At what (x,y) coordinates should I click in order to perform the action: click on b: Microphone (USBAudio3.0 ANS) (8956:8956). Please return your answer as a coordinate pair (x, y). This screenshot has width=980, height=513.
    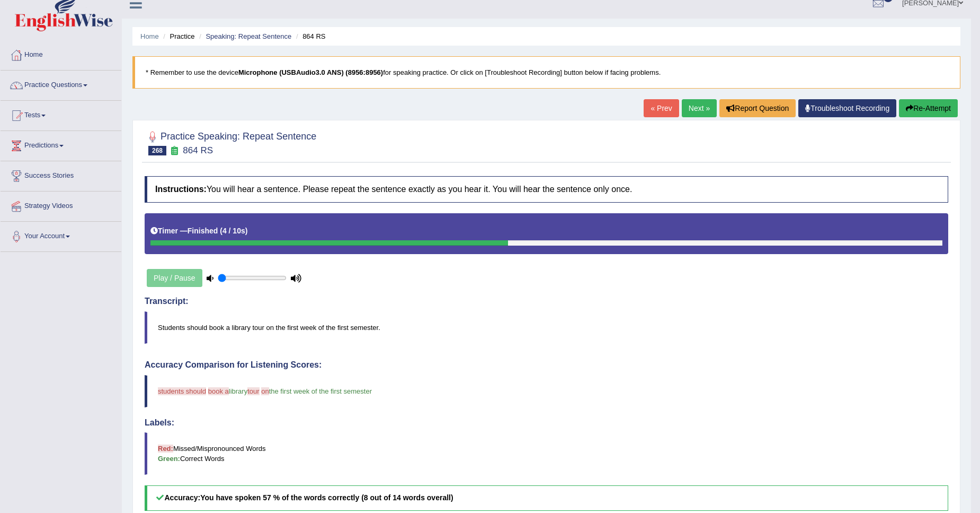
    Looking at the image, I should click on (310, 72).